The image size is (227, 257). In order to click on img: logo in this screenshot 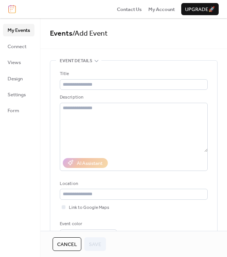, I will do `click(12, 9)`.